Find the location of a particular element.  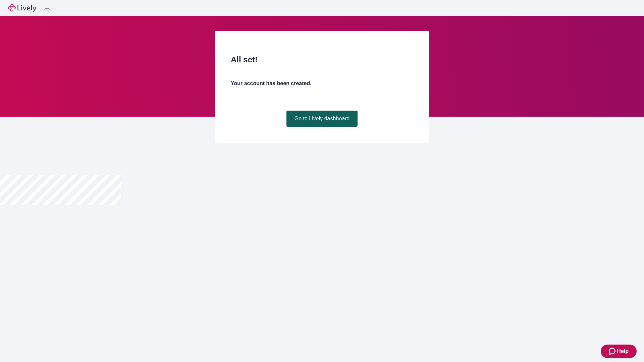

button: Zendesk support iconHelp is located at coordinates (618, 351).